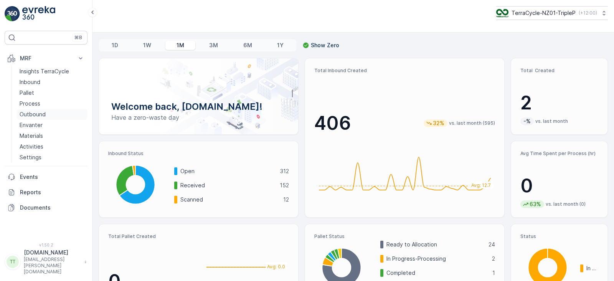 This screenshot has width=614, height=281. Describe the element at coordinates (12, 14) in the screenshot. I see `img: logo` at that location.